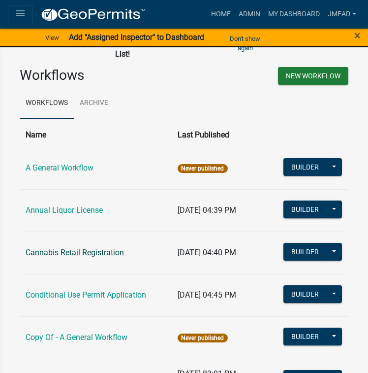 This screenshot has width=368, height=373. What do you see at coordinates (60, 167) in the screenshot?
I see `a: A General Workflow` at bounding box center [60, 167].